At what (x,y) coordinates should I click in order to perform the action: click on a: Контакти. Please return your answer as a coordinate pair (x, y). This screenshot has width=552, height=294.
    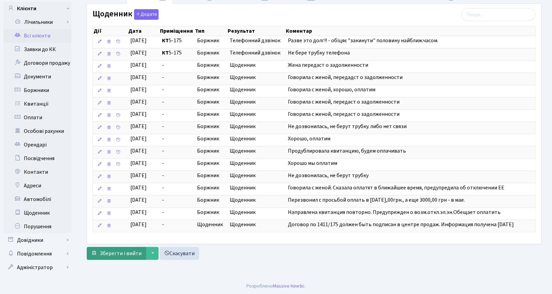
    Looking at the image, I should click on (37, 172).